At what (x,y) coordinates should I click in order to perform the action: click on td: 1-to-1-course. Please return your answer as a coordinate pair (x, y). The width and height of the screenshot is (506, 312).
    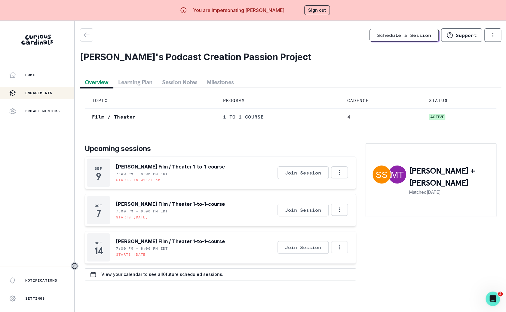
    Looking at the image, I should click on (278, 117).